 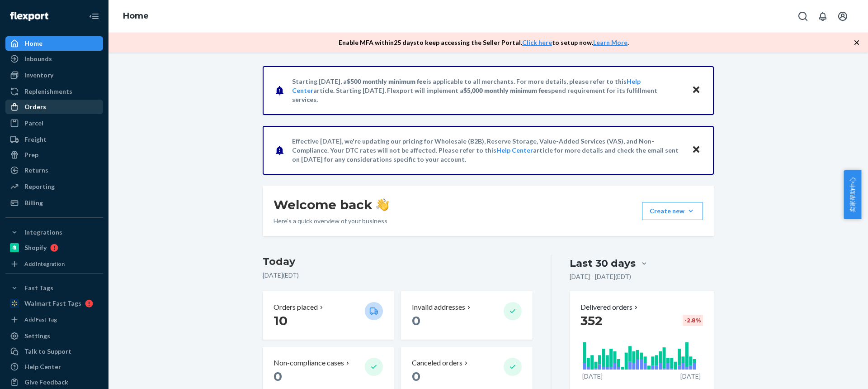 What do you see at coordinates (33, 44) in the screenshot?
I see `div: Home` at bounding box center [33, 44].